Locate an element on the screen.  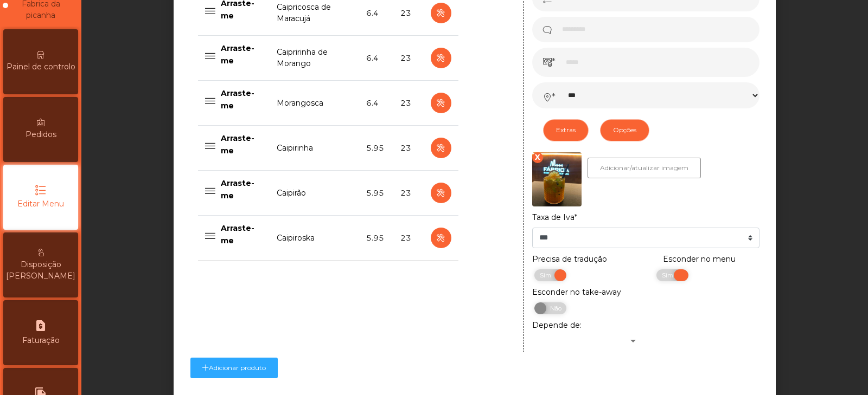
label: Depende de: is located at coordinates (557, 325).